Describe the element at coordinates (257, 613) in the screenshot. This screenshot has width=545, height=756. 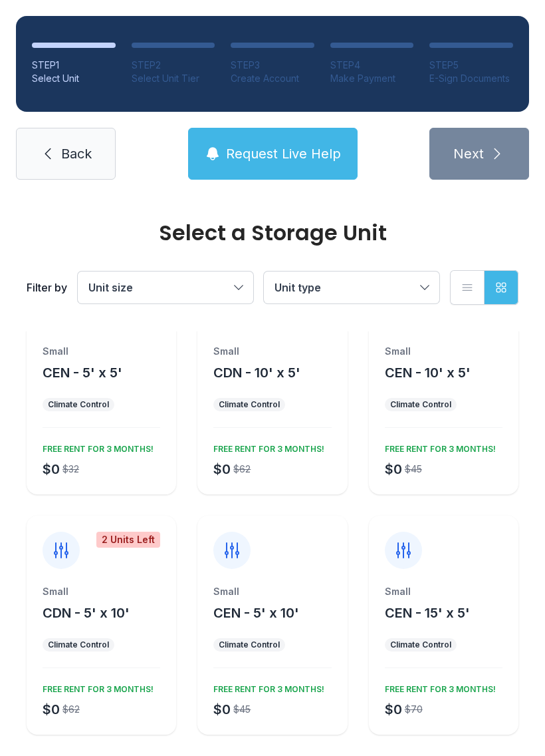
I see `span: CEN - 5' x 10'` at that location.